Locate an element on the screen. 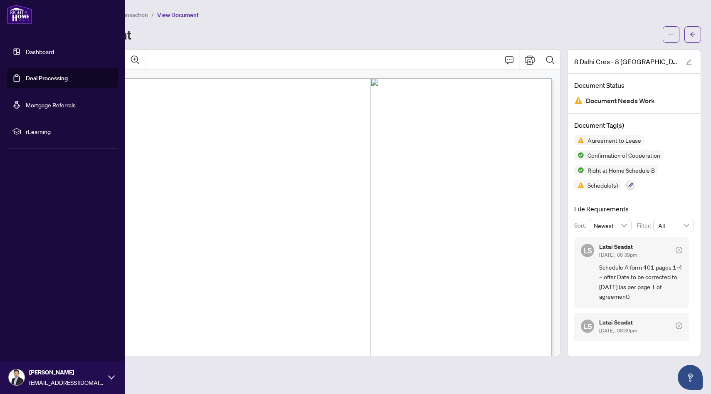 The width and height of the screenshot is (711, 394). span: Confirmation of Cooperation is located at coordinates (624, 155).